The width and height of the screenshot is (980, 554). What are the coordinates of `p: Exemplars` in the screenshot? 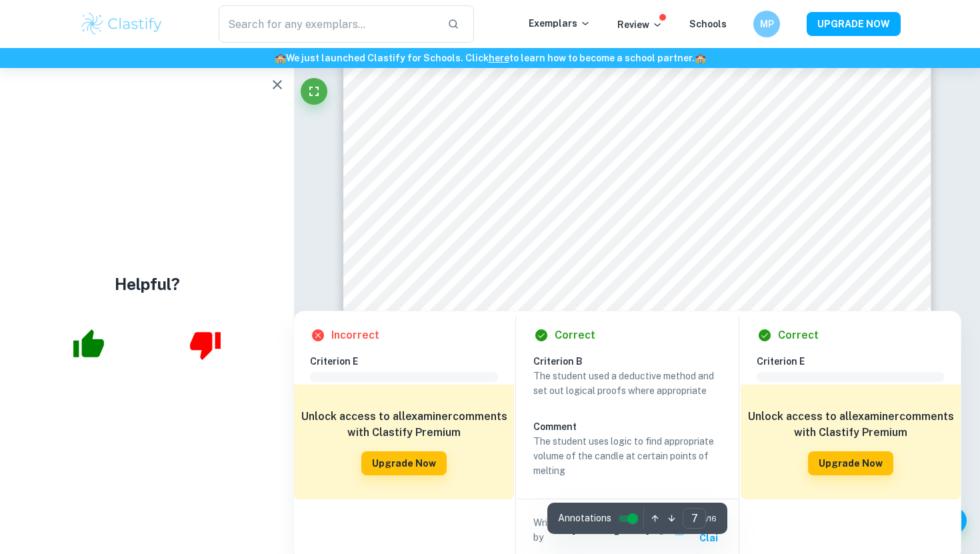 It's located at (560, 23).